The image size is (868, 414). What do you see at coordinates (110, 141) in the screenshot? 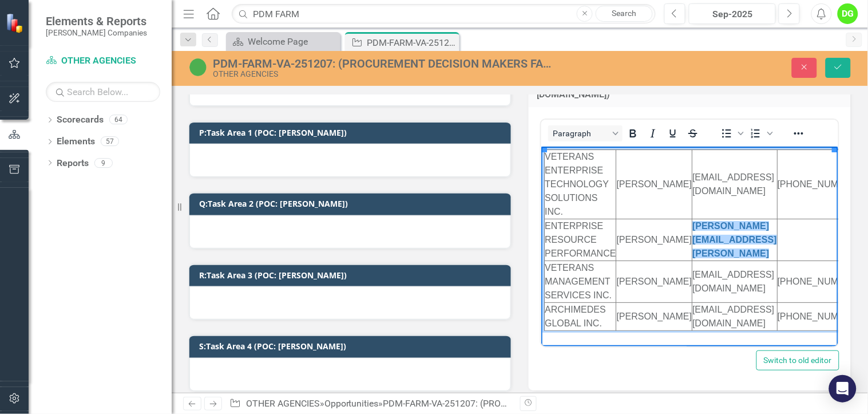
I see `div: 57` at bounding box center [110, 141].